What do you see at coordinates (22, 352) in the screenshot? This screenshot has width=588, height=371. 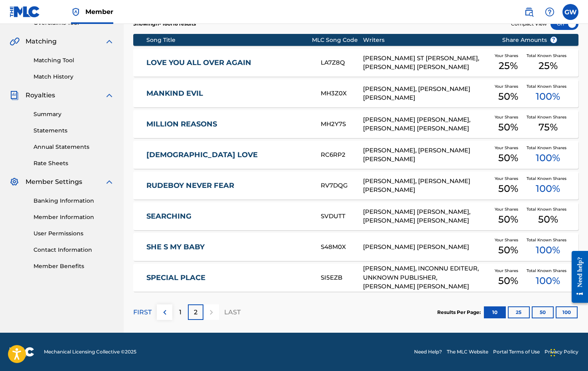 I see `img: logo` at bounding box center [22, 352].